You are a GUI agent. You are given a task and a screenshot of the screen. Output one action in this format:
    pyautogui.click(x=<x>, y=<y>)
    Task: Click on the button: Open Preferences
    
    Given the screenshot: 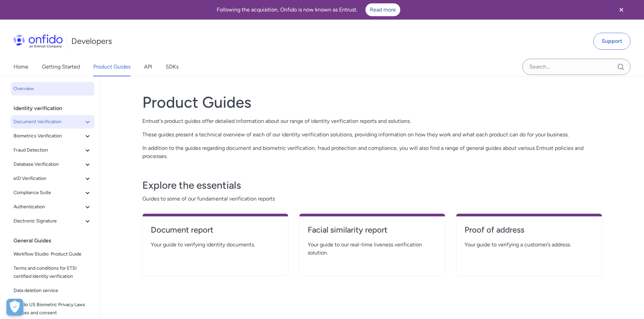 What is the action you would take?
    pyautogui.click(x=15, y=308)
    